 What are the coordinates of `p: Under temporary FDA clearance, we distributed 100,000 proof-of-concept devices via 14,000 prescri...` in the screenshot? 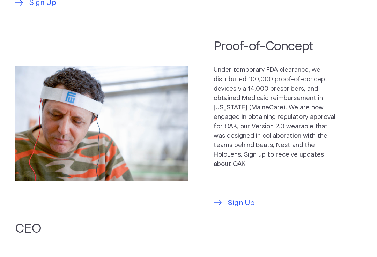 It's located at (275, 117).